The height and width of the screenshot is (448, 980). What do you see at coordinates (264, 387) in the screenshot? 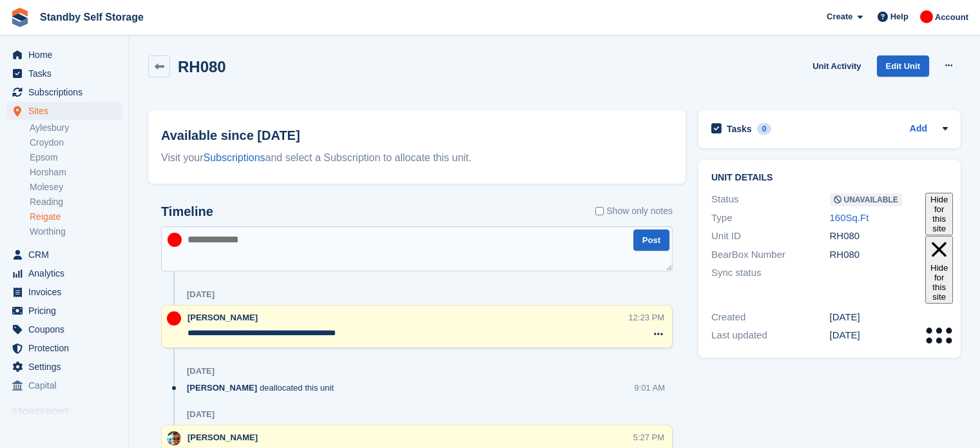
I see `div: deallocated this unit` at bounding box center [264, 387].